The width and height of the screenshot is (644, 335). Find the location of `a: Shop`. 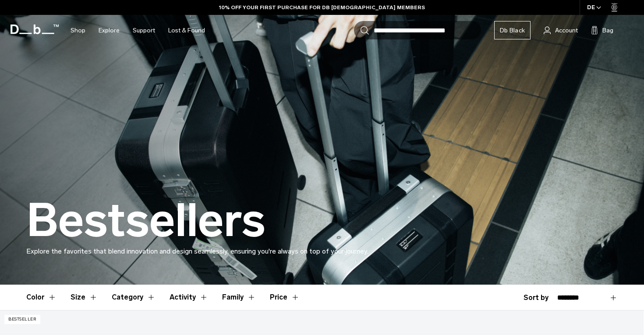

a: Shop is located at coordinates (78, 30).